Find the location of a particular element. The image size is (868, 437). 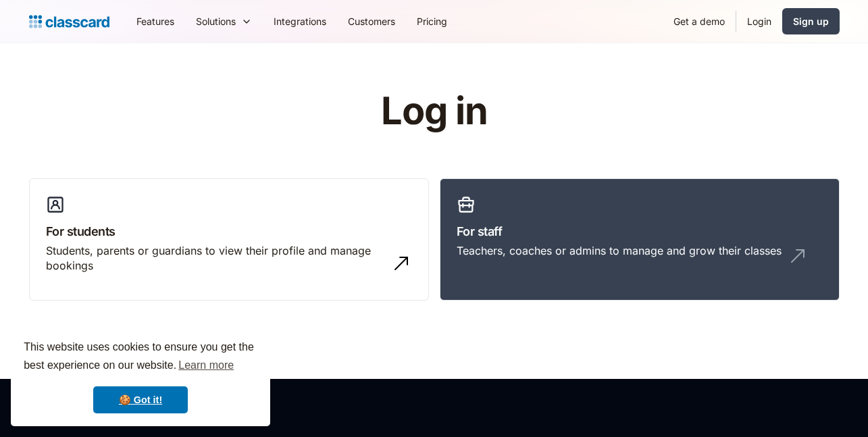

h3: For staff is located at coordinates (640, 231).